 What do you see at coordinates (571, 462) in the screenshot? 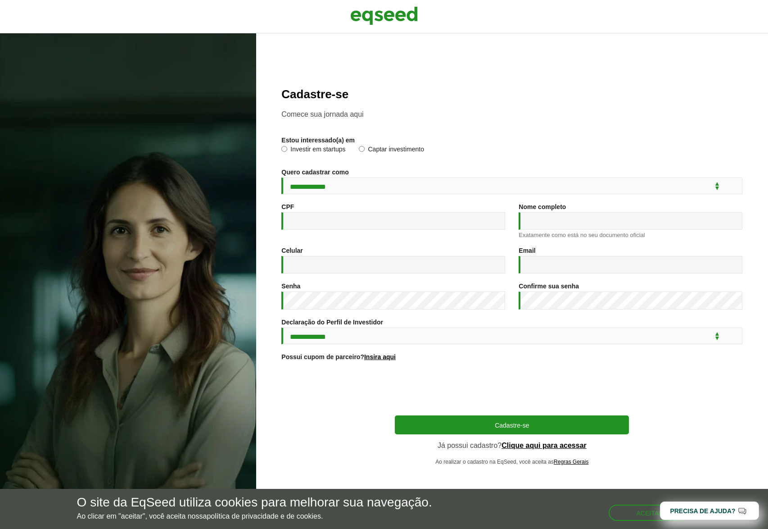
I see `a: Regras Gerais` at bounding box center [571, 462].